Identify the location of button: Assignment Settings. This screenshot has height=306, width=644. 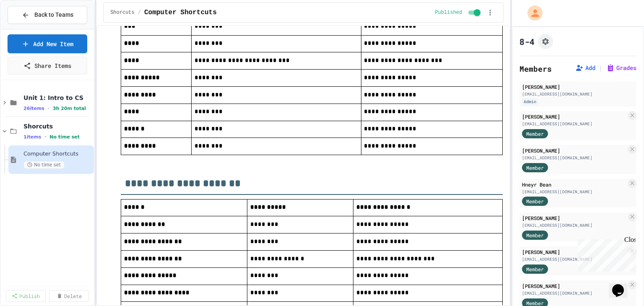
(545, 42).